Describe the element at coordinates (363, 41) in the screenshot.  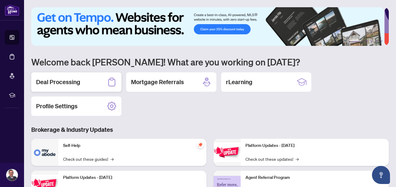
I see `button: 2` at that location.